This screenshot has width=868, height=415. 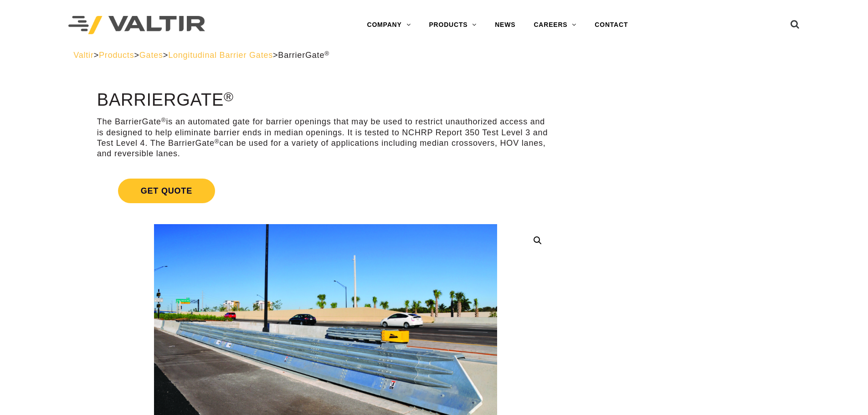 I want to click on a: COMPANY, so click(x=389, y=25).